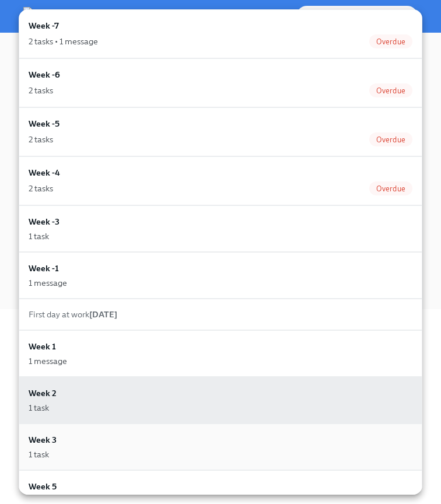 The width and height of the screenshot is (441, 504). Describe the element at coordinates (43, 487) in the screenshot. I see `h6: Week 5` at that location.